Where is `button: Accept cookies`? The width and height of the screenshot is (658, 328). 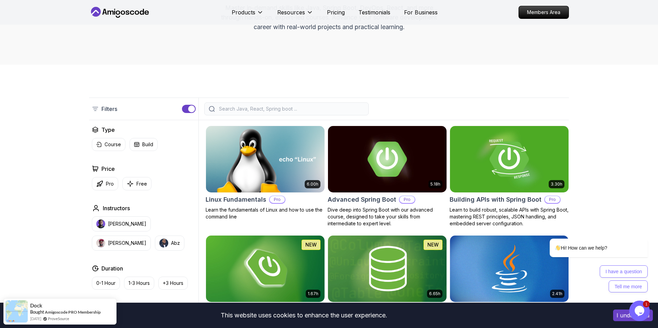
button: Accept cookies is located at coordinates (633, 316).